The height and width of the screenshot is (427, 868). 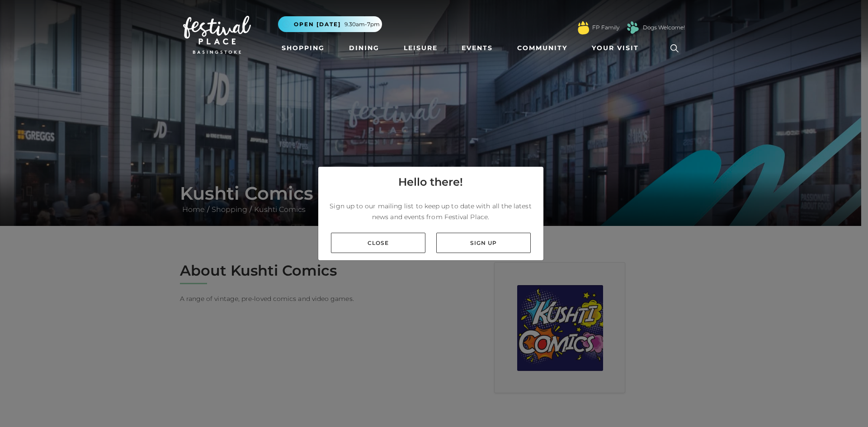 What do you see at coordinates (378, 243) in the screenshot?
I see `a: Close` at bounding box center [378, 243].